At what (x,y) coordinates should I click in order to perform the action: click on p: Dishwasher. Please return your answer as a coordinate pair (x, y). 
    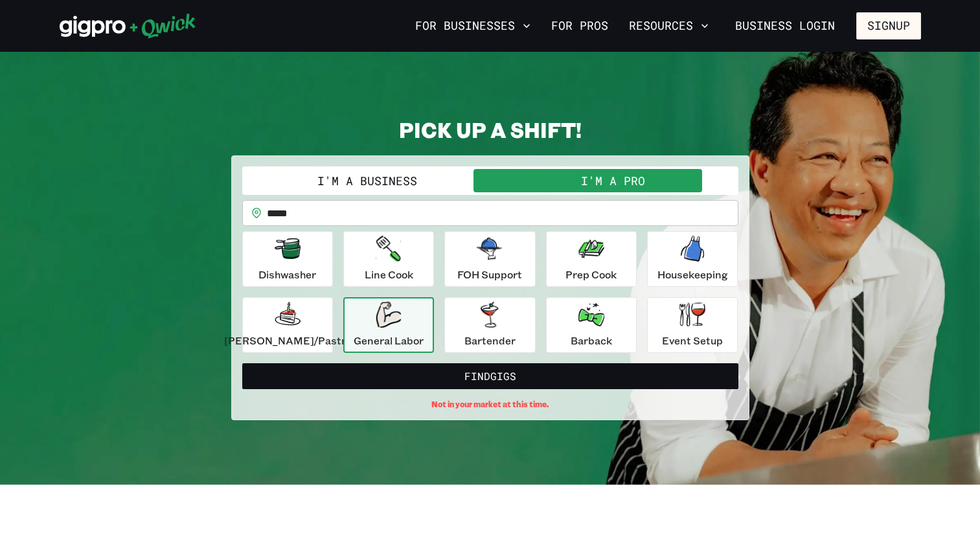
    Looking at the image, I should click on (287, 274).